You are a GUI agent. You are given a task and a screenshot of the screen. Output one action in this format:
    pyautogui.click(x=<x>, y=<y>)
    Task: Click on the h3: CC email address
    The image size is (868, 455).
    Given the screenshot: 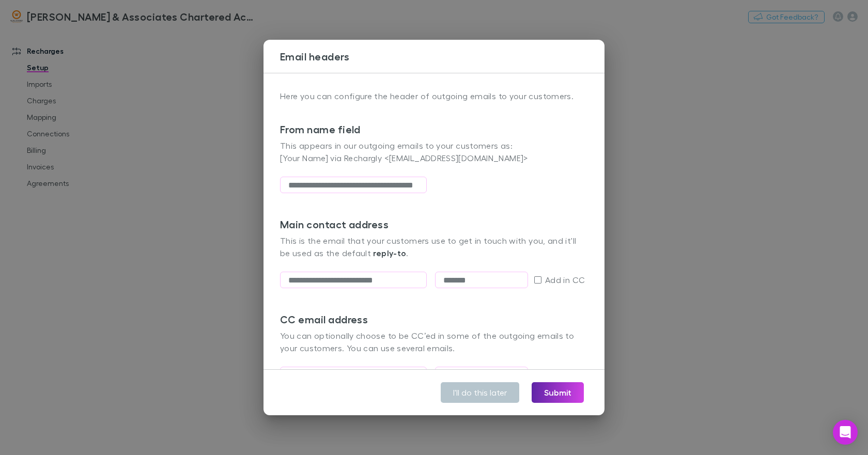 What is the action you would take?
    pyautogui.click(x=434, y=319)
    